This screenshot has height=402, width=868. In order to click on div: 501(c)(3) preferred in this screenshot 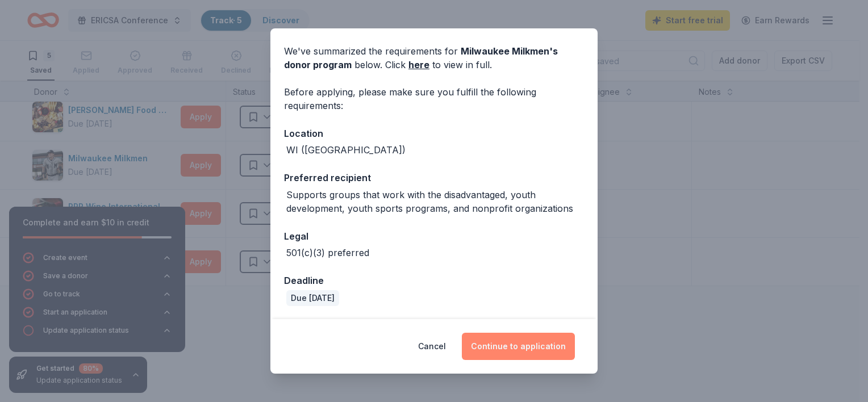, I will do `click(328, 253)`.